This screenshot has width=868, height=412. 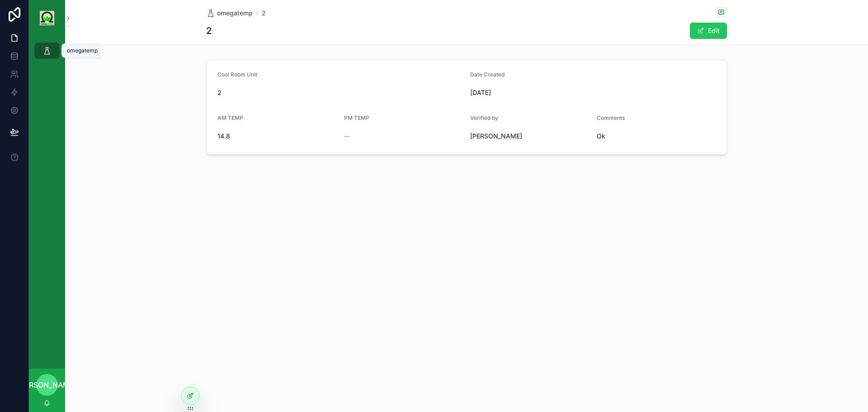 I want to click on span: Date Created, so click(x=487, y=74).